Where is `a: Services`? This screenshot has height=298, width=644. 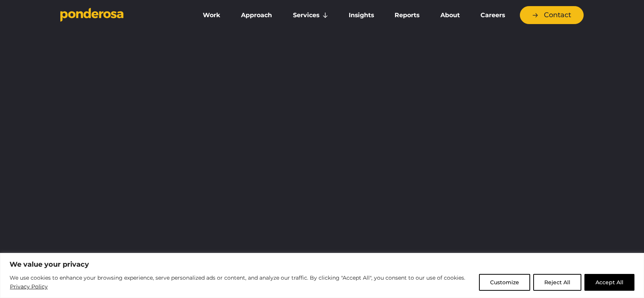
a: Services is located at coordinates (310, 16).